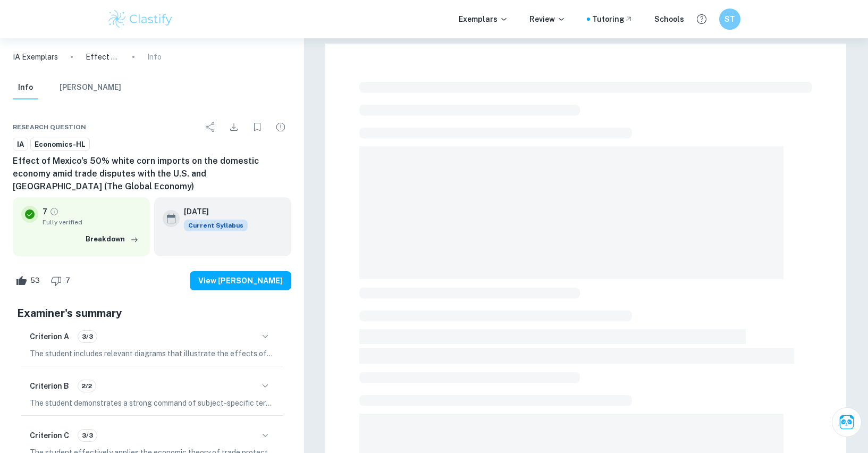 This screenshot has width=868, height=453. What do you see at coordinates (60, 145) in the screenshot?
I see `span: Economics-HL` at bounding box center [60, 145].